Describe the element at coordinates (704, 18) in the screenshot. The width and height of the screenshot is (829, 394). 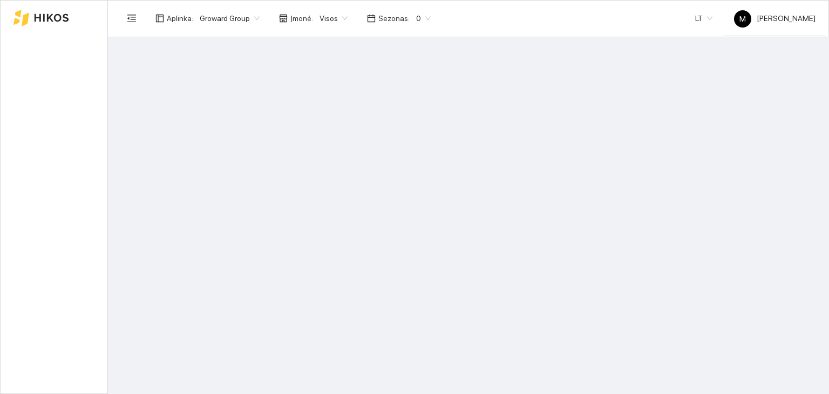
I see `span: LT` at that location.